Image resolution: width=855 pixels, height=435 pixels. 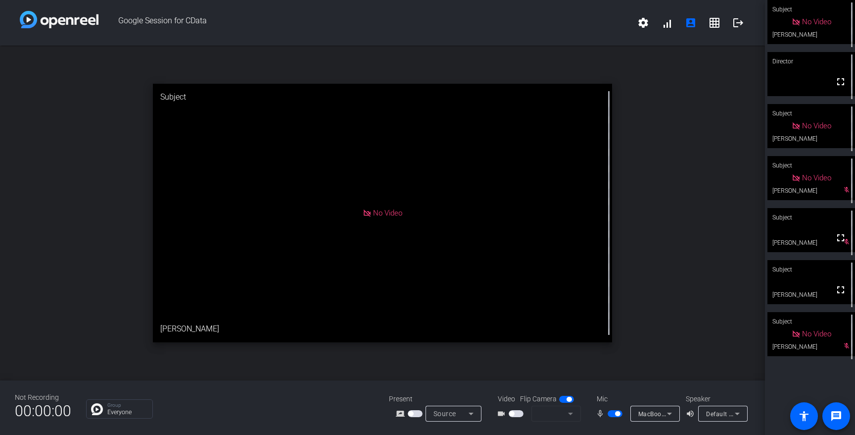 What do you see at coordinates (602, 413) in the screenshot?
I see `mat-icon: mic_none` at bounding box center [602, 413].